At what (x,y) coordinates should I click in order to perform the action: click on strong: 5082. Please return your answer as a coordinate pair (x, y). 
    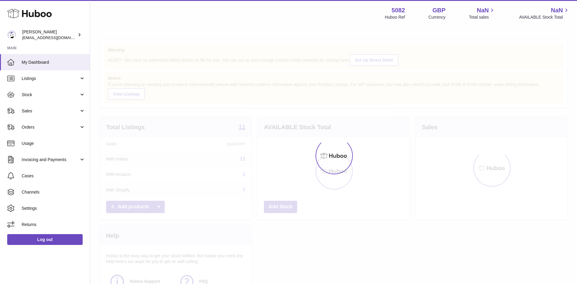
    Looking at the image, I should click on (398, 10).